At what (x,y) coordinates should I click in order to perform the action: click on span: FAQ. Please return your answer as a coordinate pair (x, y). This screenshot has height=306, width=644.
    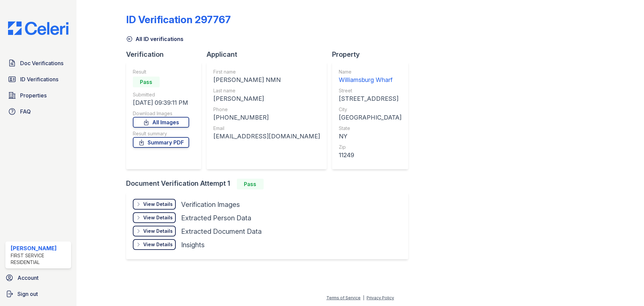
    Looking at the image, I should click on (25, 111).